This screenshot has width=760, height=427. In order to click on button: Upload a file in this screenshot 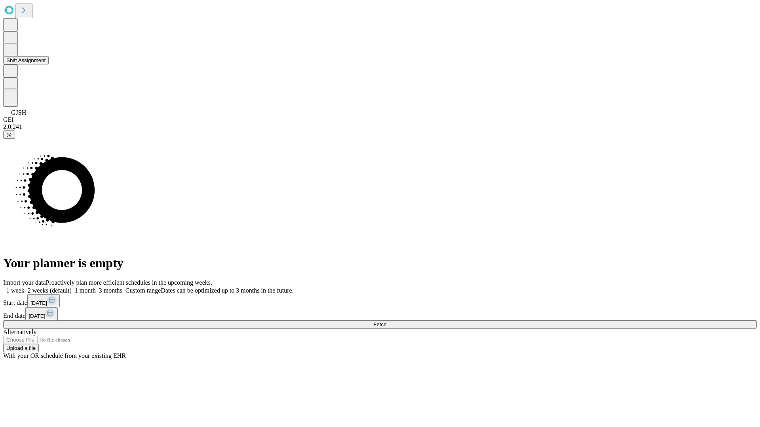, I will do `click(21, 348)`.